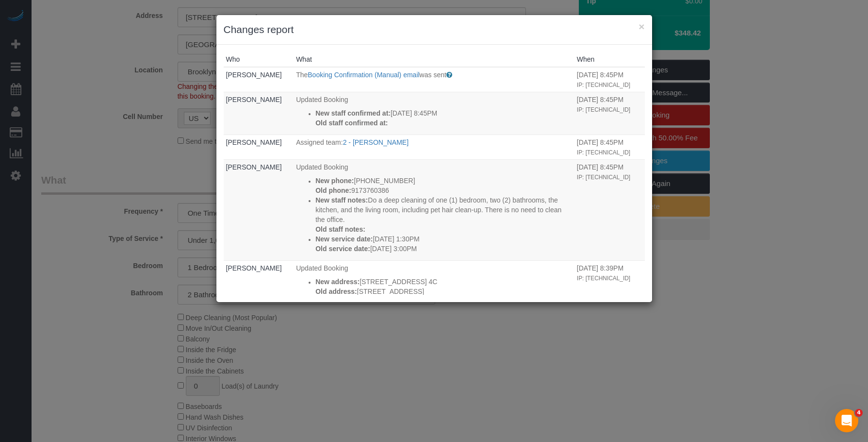 This screenshot has width=868, height=442. Describe the element at coordinates (344, 239) in the screenshot. I see `strong: New service date:` at that location.